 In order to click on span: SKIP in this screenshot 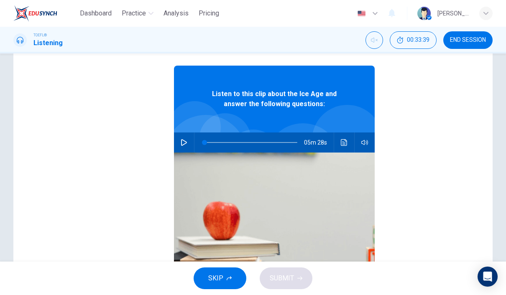, I will do `click(216, 279)`.